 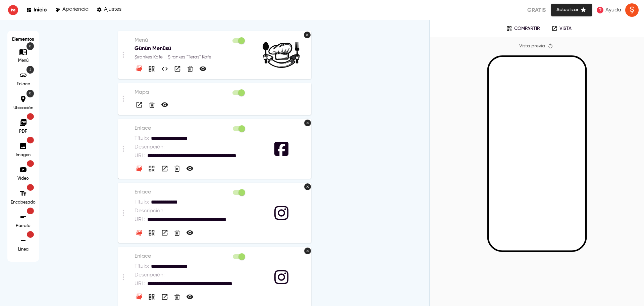 I want to click on a: Inicio, so click(x=36, y=10).